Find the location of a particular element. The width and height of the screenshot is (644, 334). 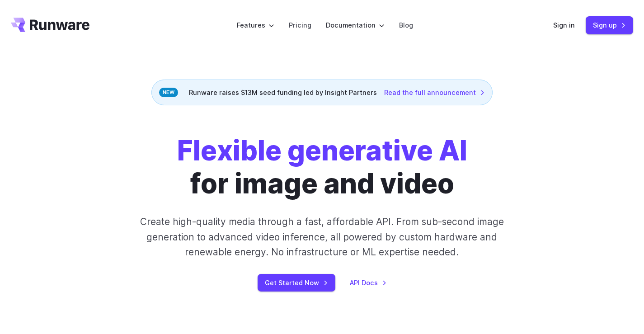

h1: for image and video is located at coordinates (322, 167).